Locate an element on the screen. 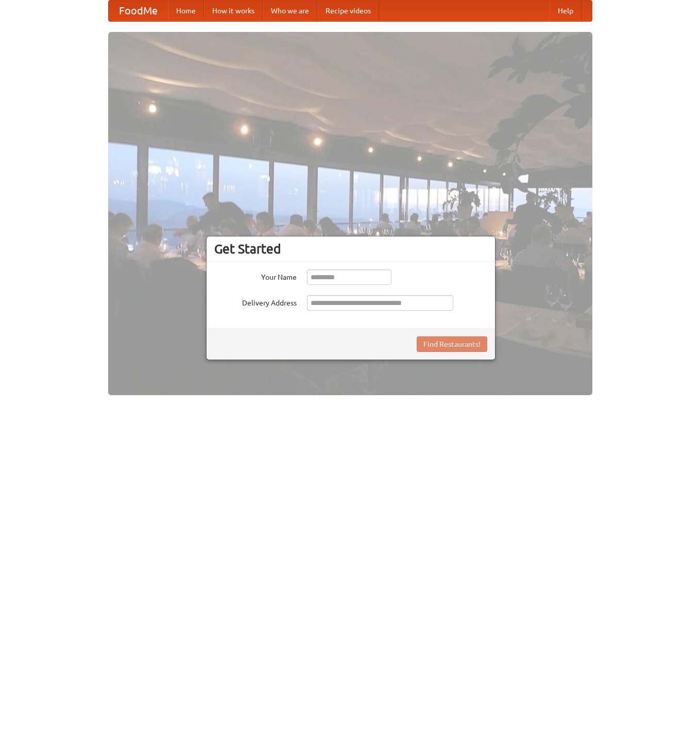 The height and width of the screenshot is (729, 700). a: FoodMe is located at coordinates (138, 11).